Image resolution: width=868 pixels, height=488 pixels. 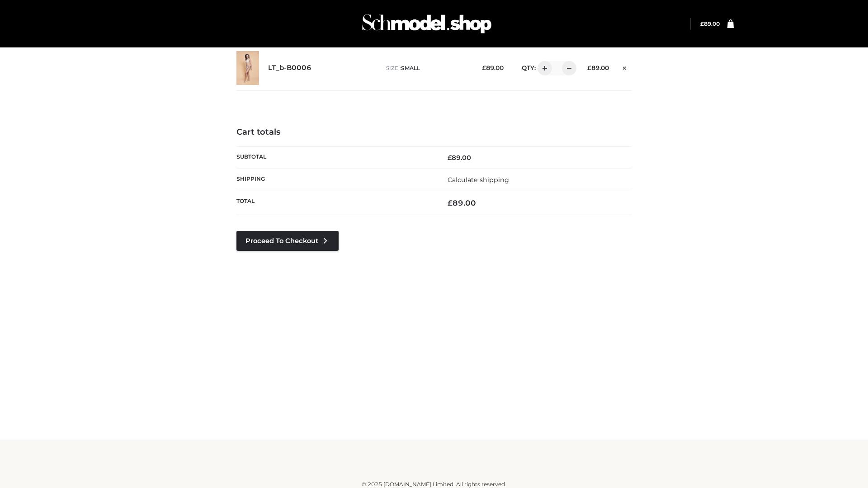 I want to click on a: Calculate shipping, so click(x=478, y=180).